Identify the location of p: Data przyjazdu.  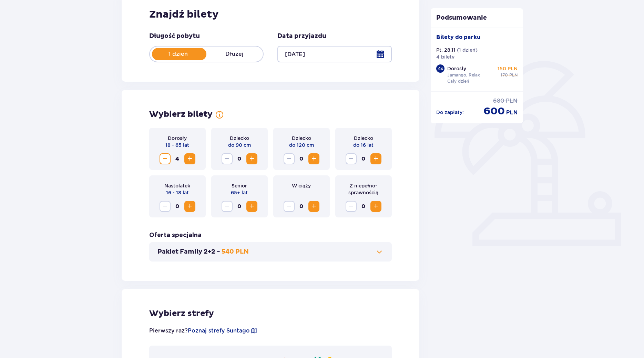
(302, 36).